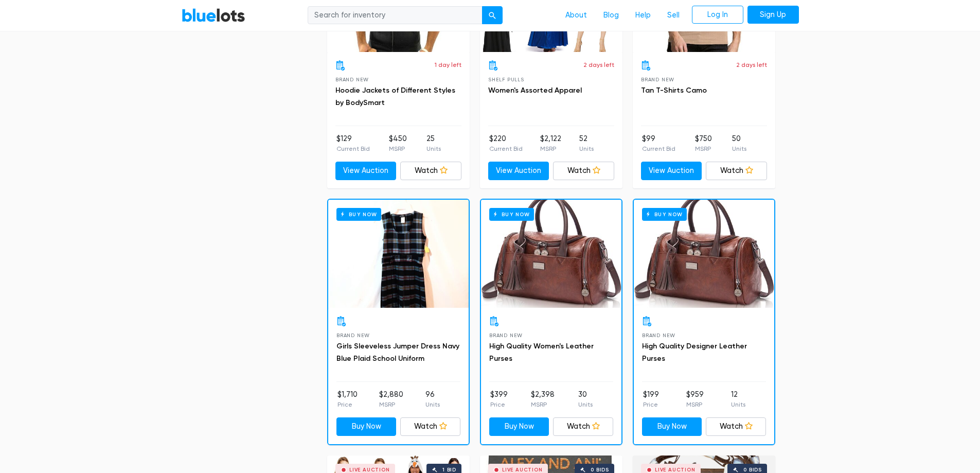  What do you see at coordinates (738, 400) in the screenshot?
I see `li: 12` at bounding box center [738, 400].